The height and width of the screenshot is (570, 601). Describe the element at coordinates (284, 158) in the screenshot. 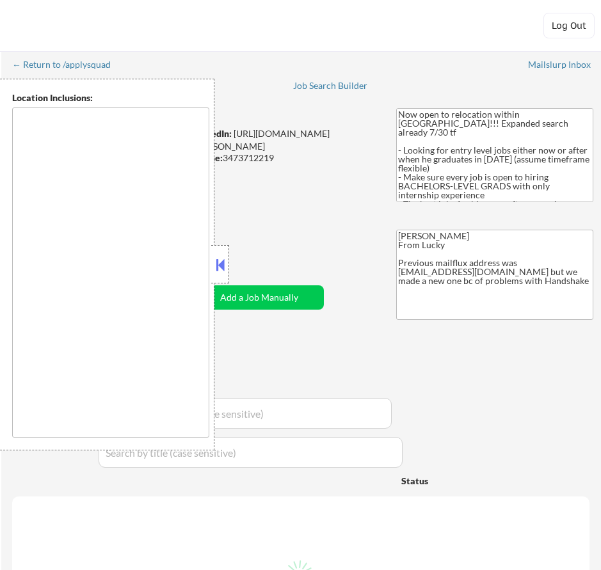

I see `div: 3473712219` at that location.